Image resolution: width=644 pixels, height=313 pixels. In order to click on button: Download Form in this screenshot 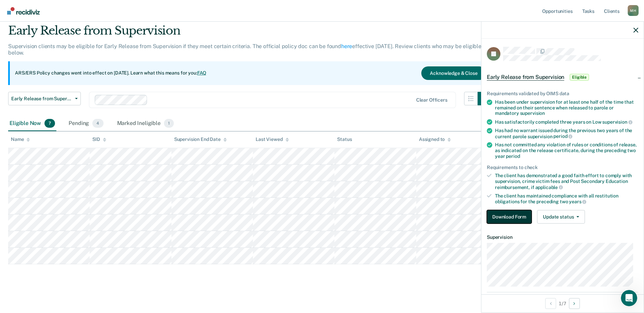, I will do `click(509, 217)`.